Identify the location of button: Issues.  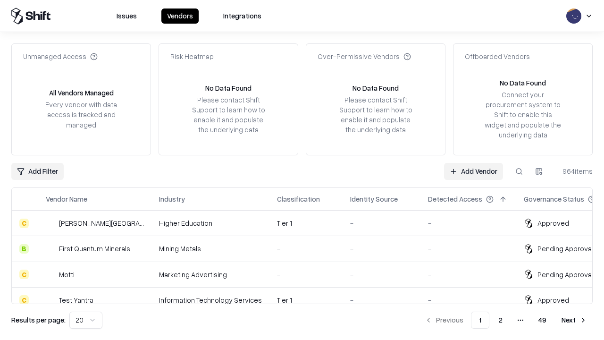
(127, 16).